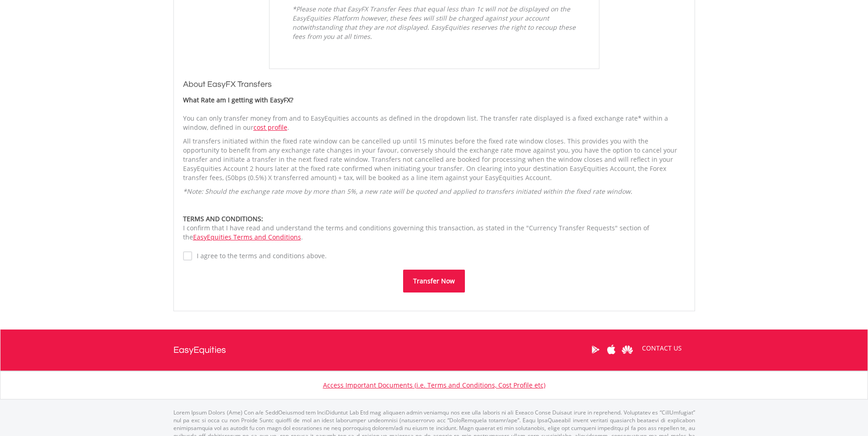 Image resolution: width=868 pixels, height=436 pixels. Describe the element at coordinates (434, 385) in the screenshot. I see `a: Access Important Documents (i.e. Terms and Conditions, Cost Profile etc)` at that location.